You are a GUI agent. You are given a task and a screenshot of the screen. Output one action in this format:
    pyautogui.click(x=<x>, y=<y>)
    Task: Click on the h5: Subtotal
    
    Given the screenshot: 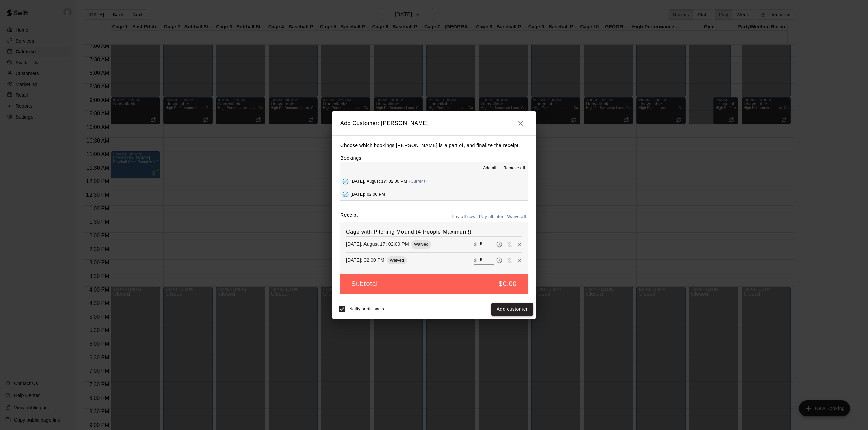 What is the action you would take?
    pyautogui.click(x=365, y=284)
    